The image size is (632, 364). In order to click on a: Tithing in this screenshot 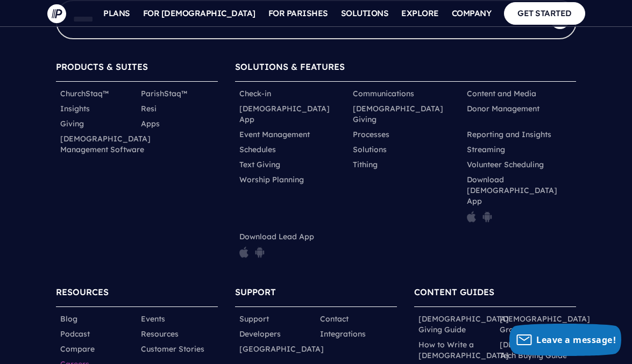, I will do `click(365, 165)`.